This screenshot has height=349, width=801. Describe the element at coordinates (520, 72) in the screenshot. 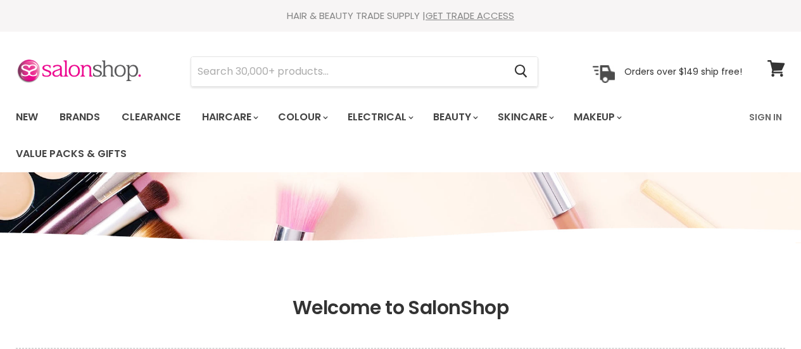

I see `button: Search` at that location.